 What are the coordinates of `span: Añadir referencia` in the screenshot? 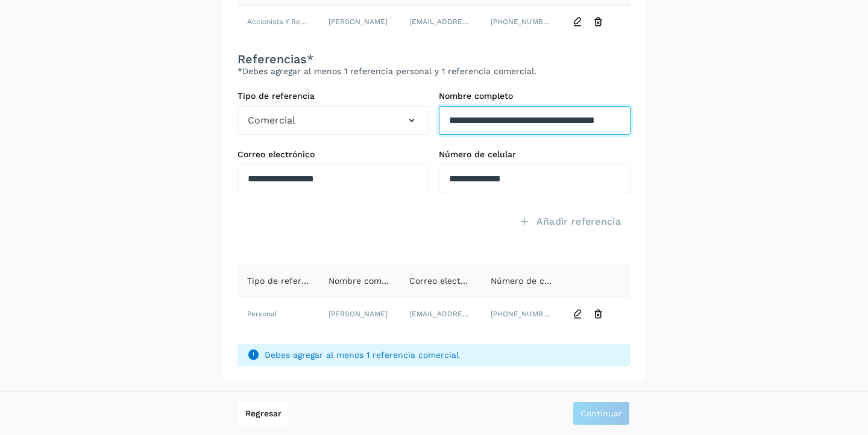 It's located at (578, 222).